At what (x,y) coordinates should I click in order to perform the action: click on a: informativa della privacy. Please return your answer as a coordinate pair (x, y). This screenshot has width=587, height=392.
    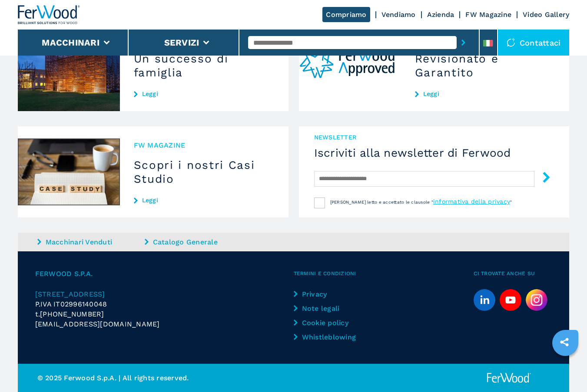
    Looking at the image, I should click on (471, 201).